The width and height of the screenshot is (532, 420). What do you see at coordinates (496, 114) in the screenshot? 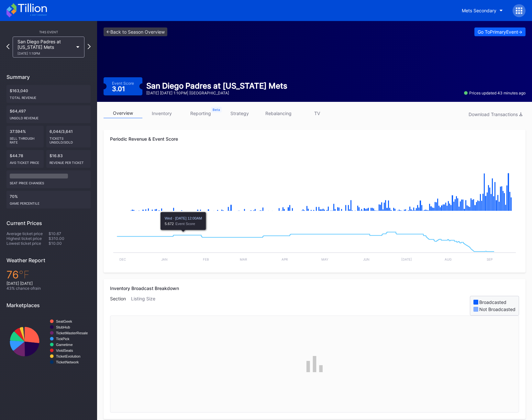
I see `div: Download Transactions` at bounding box center [496, 114].